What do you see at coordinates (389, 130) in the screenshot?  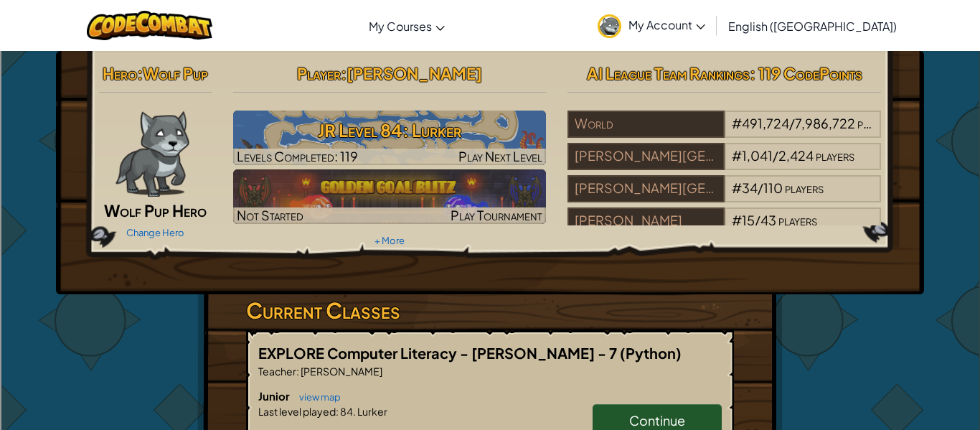 I see `h3: JR Level 84: Lurker` at bounding box center [389, 130].